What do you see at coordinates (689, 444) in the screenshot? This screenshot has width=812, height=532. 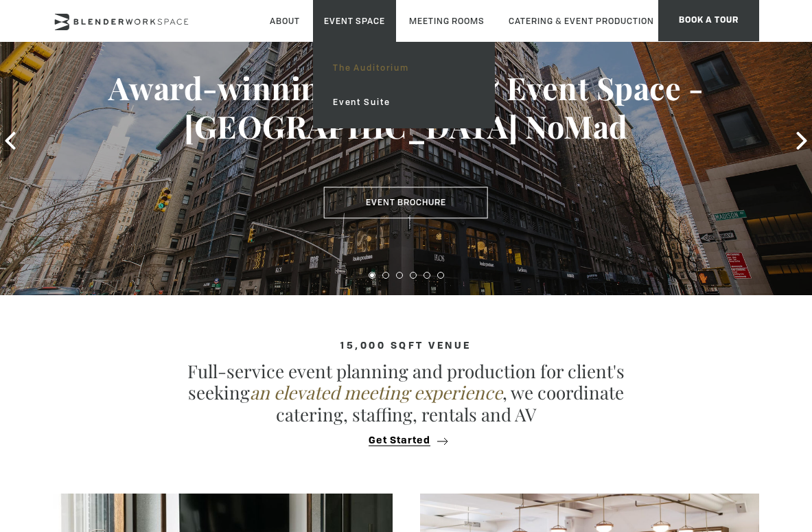 I see `div: Chat Widget` at bounding box center [689, 444].